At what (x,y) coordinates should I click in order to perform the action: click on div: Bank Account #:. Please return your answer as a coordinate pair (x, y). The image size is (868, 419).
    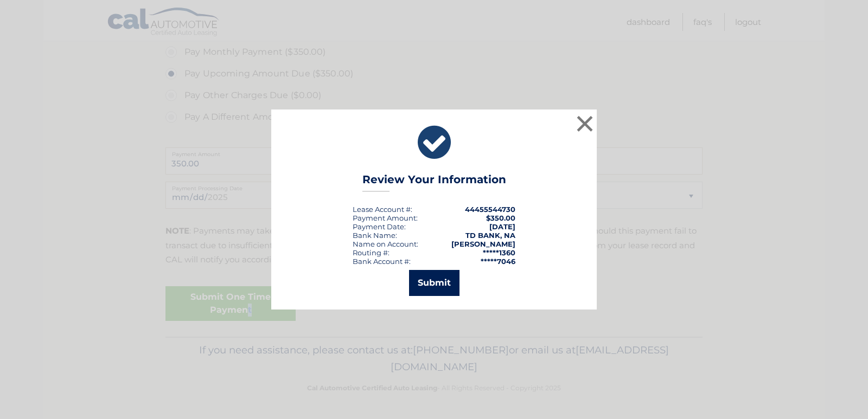
    Looking at the image, I should click on (381, 261).